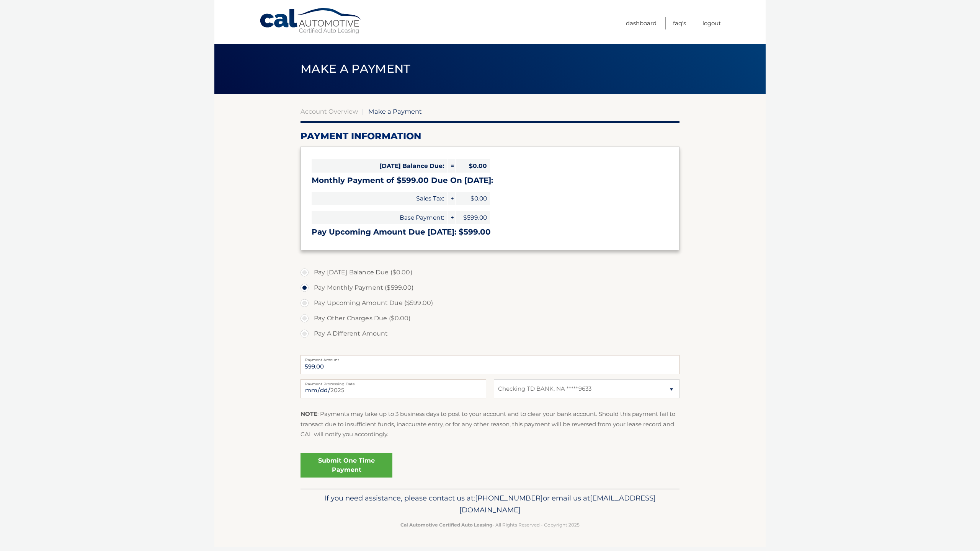  I want to click on span: $599.00, so click(473, 218).